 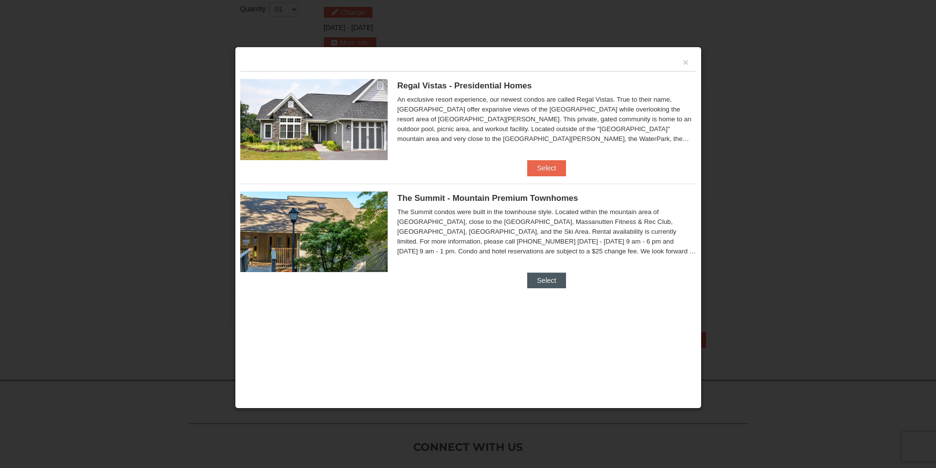 What do you see at coordinates (465, 85) in the screenshot?
I see `span: Regal Vistas - Presidential Homes` at bounding box center [465, 85].